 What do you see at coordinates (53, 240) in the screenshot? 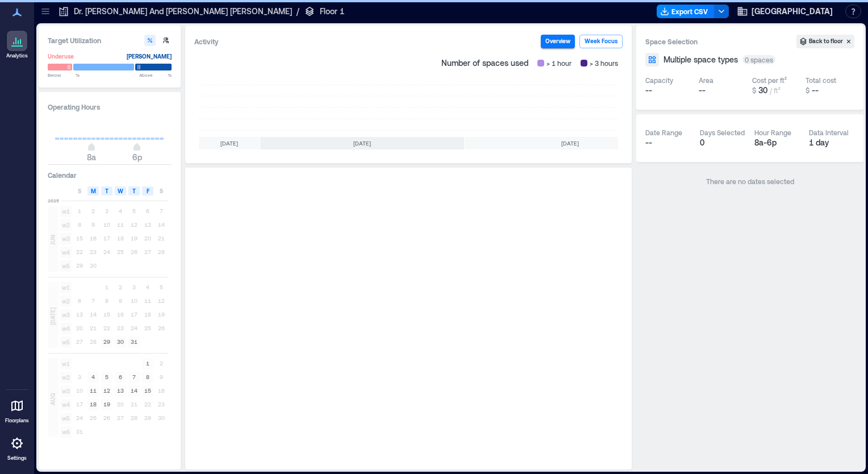
I see `span: JUN` at bounding box center [53, 240].